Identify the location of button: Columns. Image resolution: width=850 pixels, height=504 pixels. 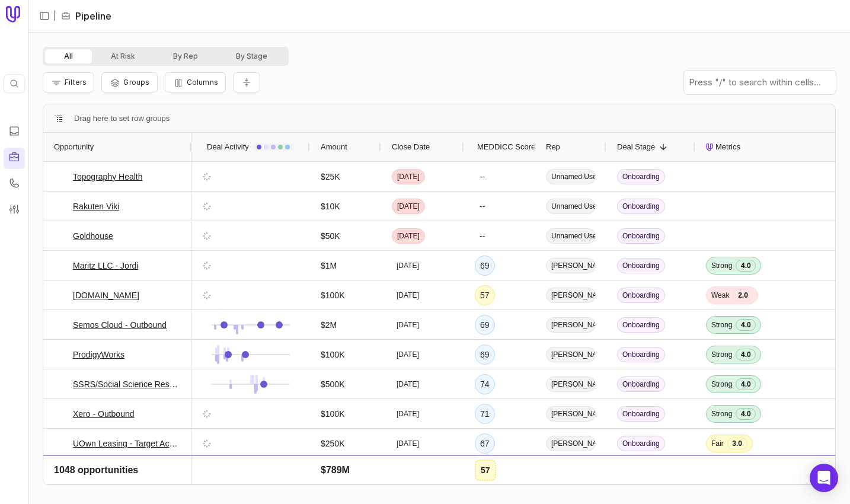
(195, 82).